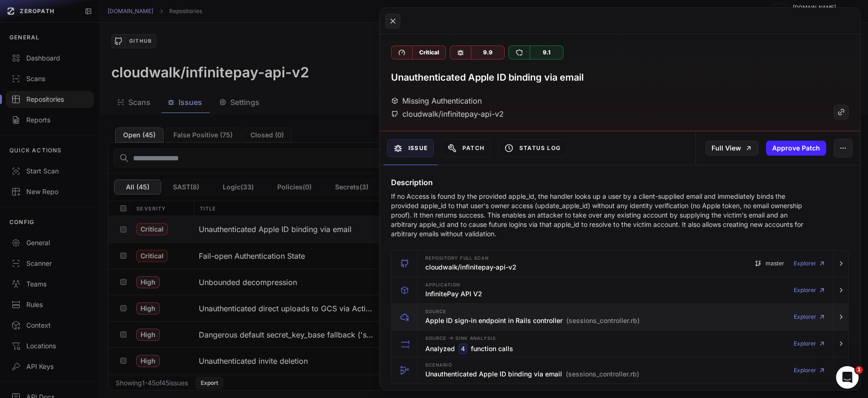 The height and width of the screenshot is (398, 868). Describe the element at coordinates (466, 148) in the screenshot. I see `button: Patch` at that location.